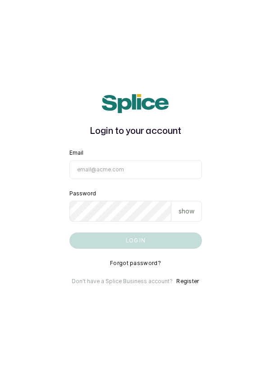 The image size is (271, 379). What do you see at coordinates (122, 281) in the screenshot?
I see `p: Don't have a Splice Business account?` at bounding box center [122, 281].